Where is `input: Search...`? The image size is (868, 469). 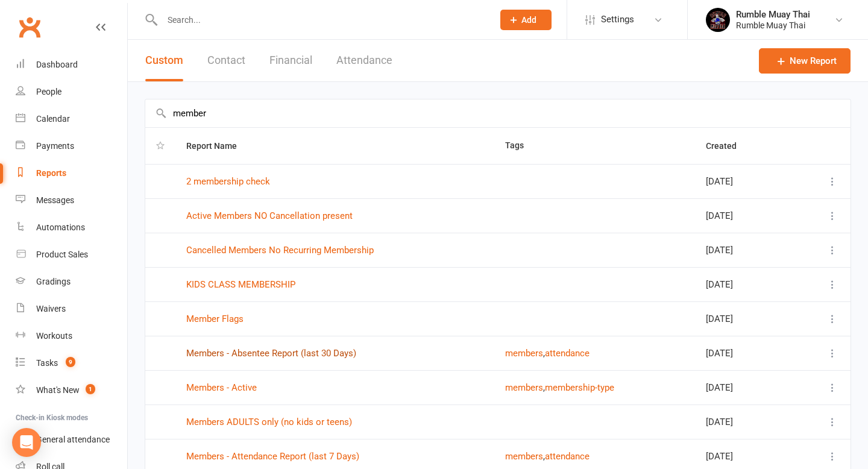
input: Search... is located at coordinates (321, 20).